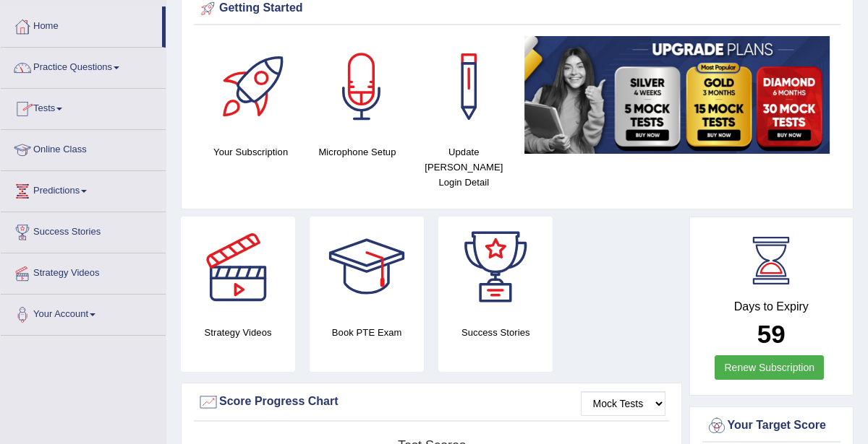 This screenshot has height=444, width=868. What do you see at coordinates (677, 94) in the screenshot?
I see `img: small5.jpg` at bounding box center [677, 94].